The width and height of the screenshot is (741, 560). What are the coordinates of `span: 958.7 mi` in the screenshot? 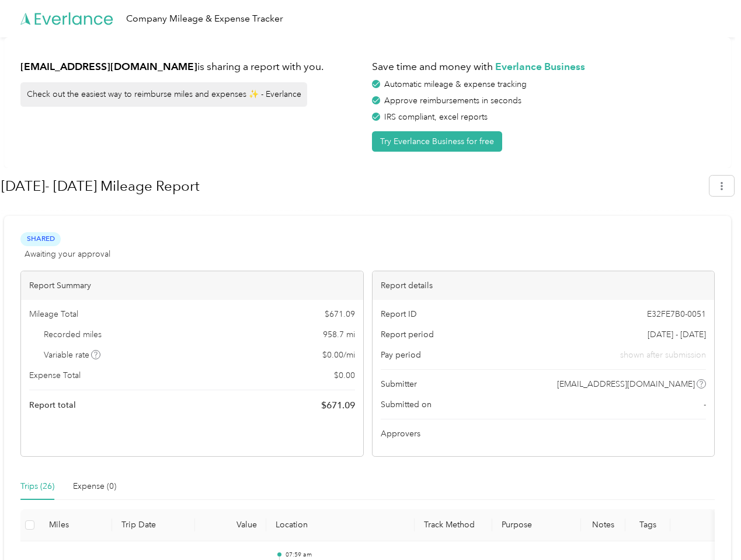 It's located at (339, 334).